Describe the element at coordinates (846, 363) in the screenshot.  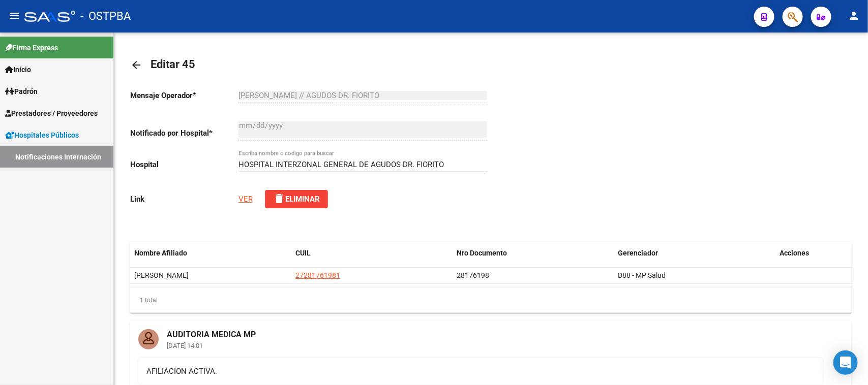
I see `div: Open Intercom Messenger` at that location.